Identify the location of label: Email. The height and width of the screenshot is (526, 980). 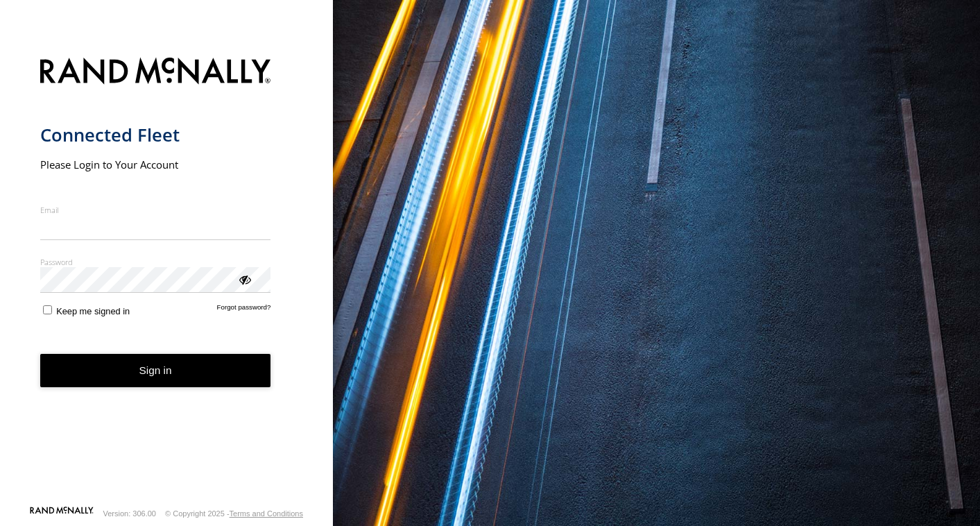
(156, 209).